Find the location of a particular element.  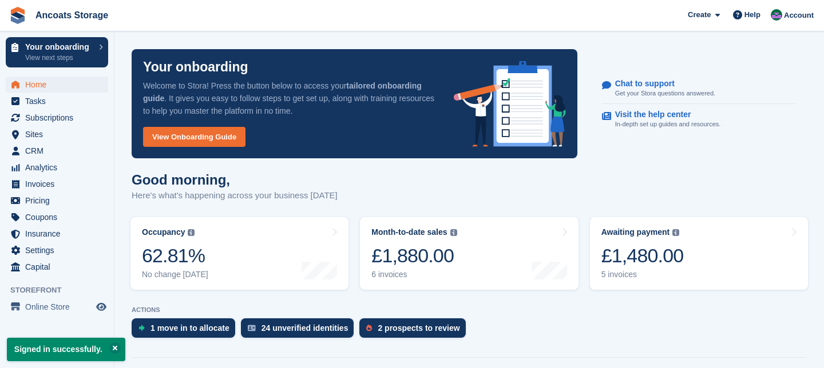

img: onboarding-info-6c161a55d2c0e0a8cae90662b2fe09162a5109e8cc188191df67fb4f79e88e88.svg is located at coordinates (510, 104).